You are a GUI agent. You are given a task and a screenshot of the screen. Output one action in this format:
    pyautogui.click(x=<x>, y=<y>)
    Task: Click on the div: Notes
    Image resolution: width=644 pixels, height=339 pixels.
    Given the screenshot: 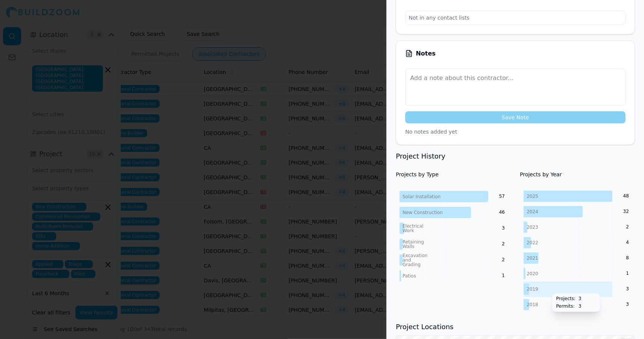 What is the action you would take?
    pyautogui.click(x=515, y=54)
    